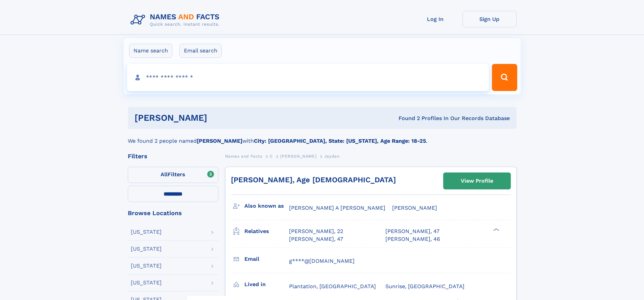 The width and height of the screenshot is (644, 300). I want to click on label: Name search, so click(151, 51).